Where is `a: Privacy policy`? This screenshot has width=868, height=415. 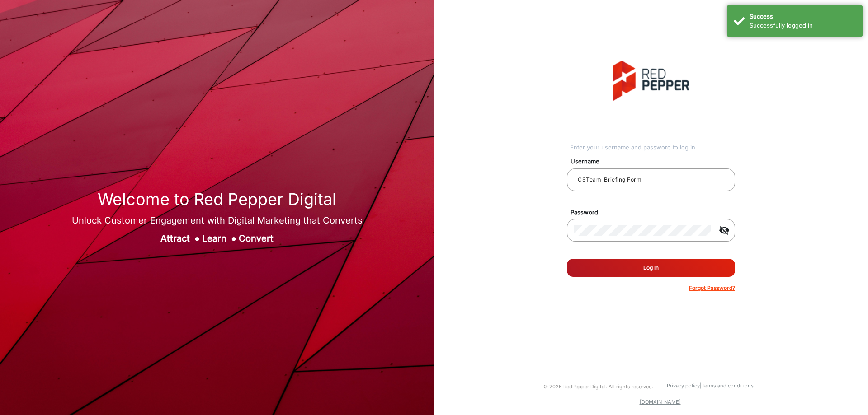 a: Privacy policy is located at coordinates (683, 386).